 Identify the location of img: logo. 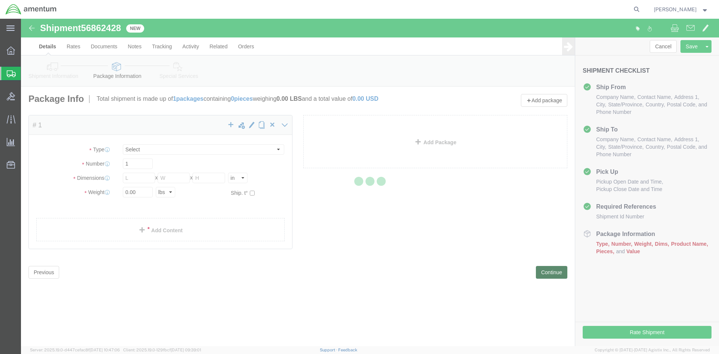
(31, 9).